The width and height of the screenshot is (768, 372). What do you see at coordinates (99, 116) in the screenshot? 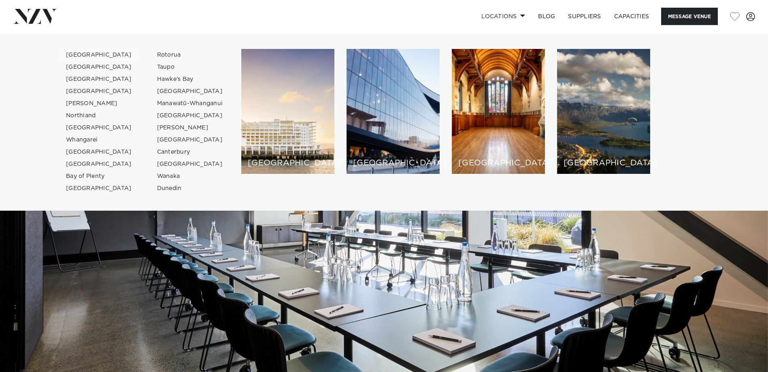
I see `a: Northland` at bounding box center [99, 116].